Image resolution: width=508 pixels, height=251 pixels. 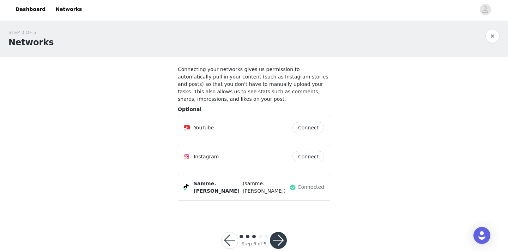 What do you see at coordinates (190, 109) in the screenshot?
I see `span: Optional` at bounding box center [190, 109].